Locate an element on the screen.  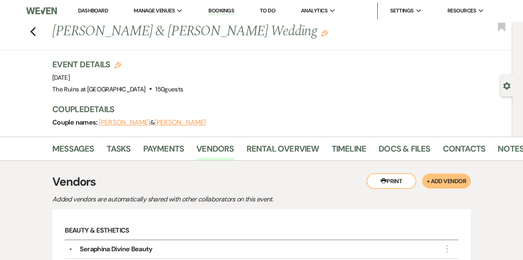
a: Contacts is located at coordinates (464, 151).